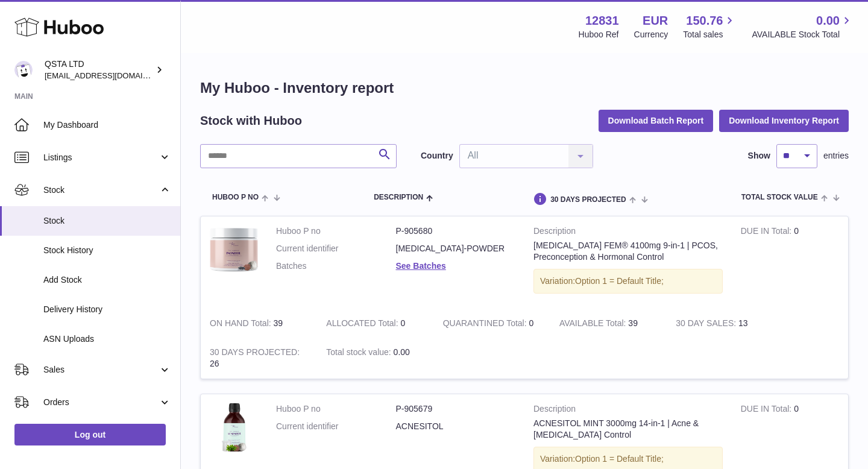 Image resolution: width=868 pixels, height=469 pixels. Describe the element at coordinates (107, 280) in the screenshot. I see `span: Add Stock` at that location.